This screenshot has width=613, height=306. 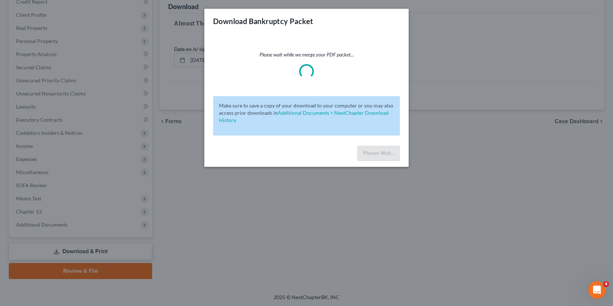 What do you see at coordinates (378, 154) in the screenshot?
I see `button: Please Wait...` at bounding box center [378, 154].